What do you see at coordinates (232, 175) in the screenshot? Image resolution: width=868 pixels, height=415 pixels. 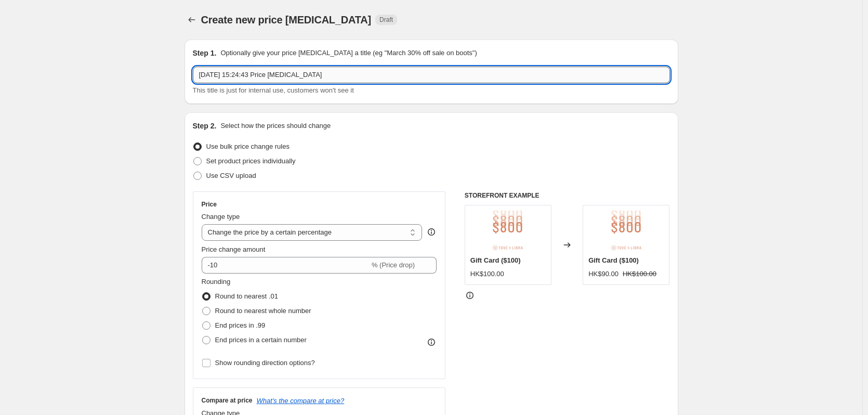 I see `span: Use CSV upload` at bounding box center [232, 175].